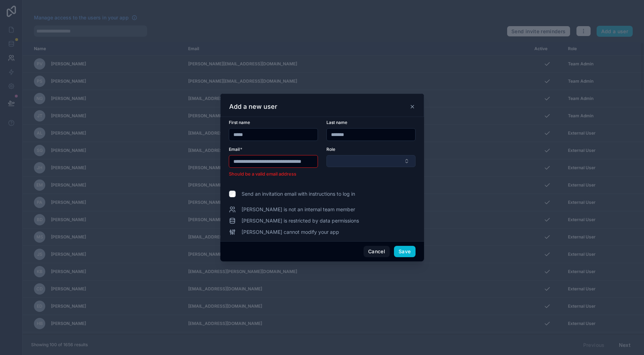  What do you see at coordinates (377, 252) in the screenshot?
I see `button: Cancel` at bounding box center [377, 252].